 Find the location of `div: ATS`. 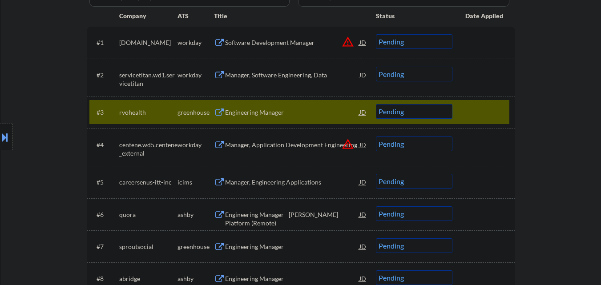

div: ATS is located at coordinates (196, 16).